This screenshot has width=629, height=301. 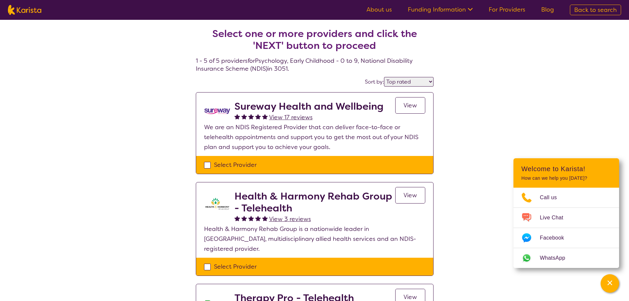 What do you see at coordinates (566, 213) in the screenshot?
I see `div: Channel Menu` at bounding box center [566, 213].